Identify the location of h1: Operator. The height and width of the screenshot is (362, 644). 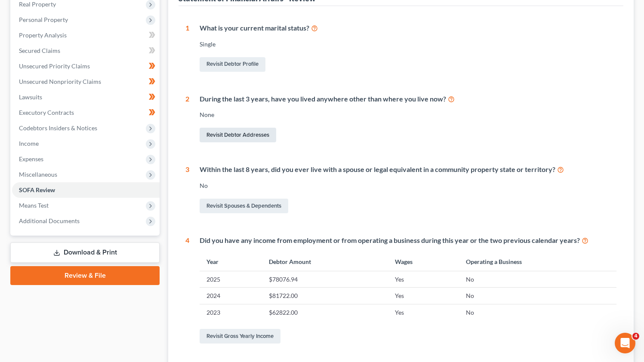
(57, 8).